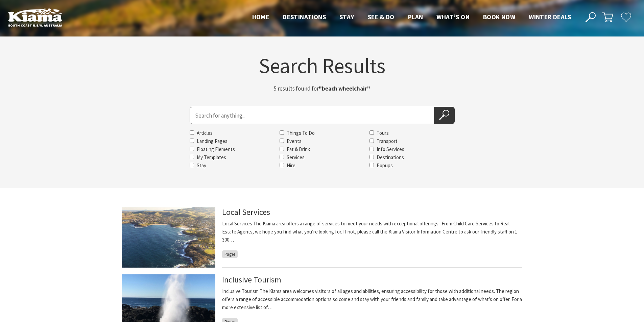  What do you see at coordinates (169, 237) in the screenshot?
I see `img: Kiama area from above - Ian Hollis Photography` at bounding box center [169, 237].